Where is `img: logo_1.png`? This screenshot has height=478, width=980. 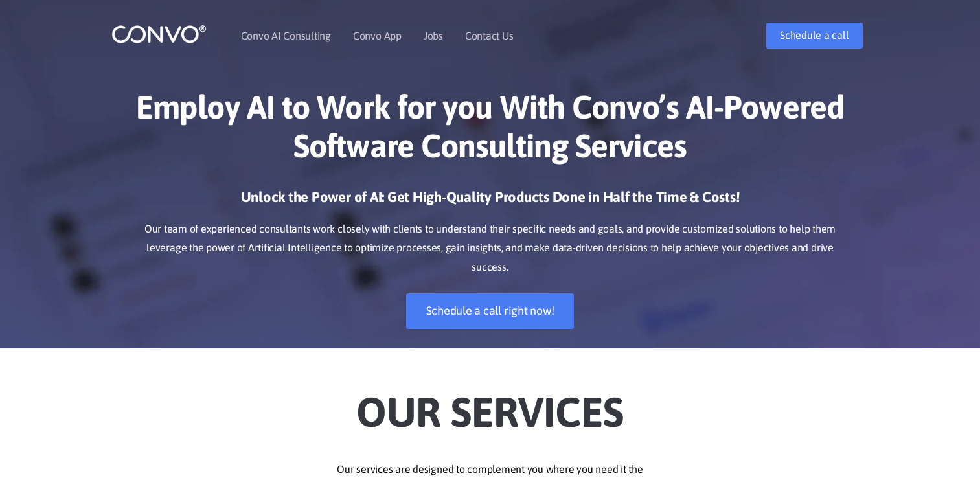
img: logo_1.png is located at coordinates (158, 33).